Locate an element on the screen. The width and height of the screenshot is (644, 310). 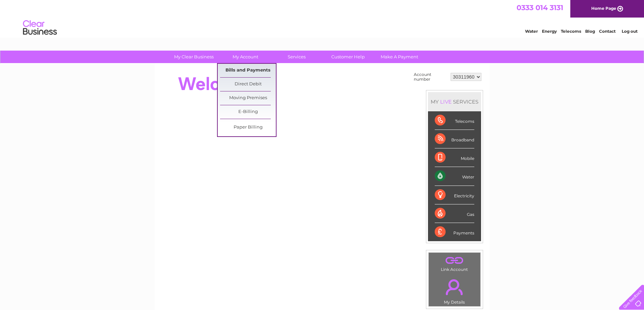
a: Blog is located at coordinates (590, 31).